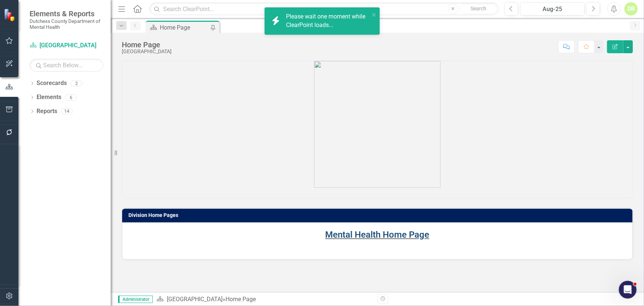 This screenshot has height=306, width=644. I want to click on a: Reports, so click(47, 111).